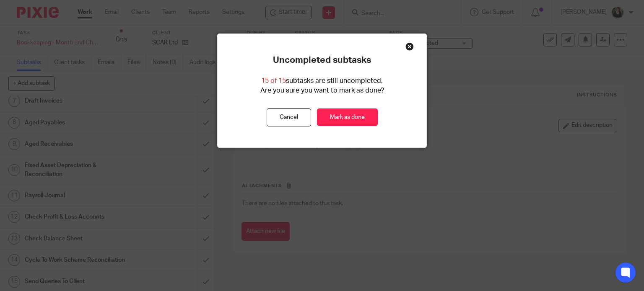 This screenshot has width=644, height=291. Describe the element at coordinates (347, 117) in the screenshot. I see `a: Mark as done` at that location.